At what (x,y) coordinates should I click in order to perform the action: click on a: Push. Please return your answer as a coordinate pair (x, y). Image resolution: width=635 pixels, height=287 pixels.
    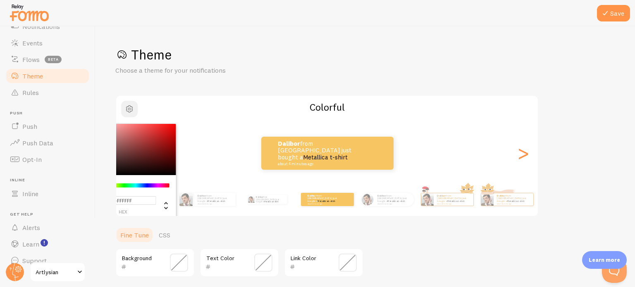
    Looking at the image, I should click on (48, 127).